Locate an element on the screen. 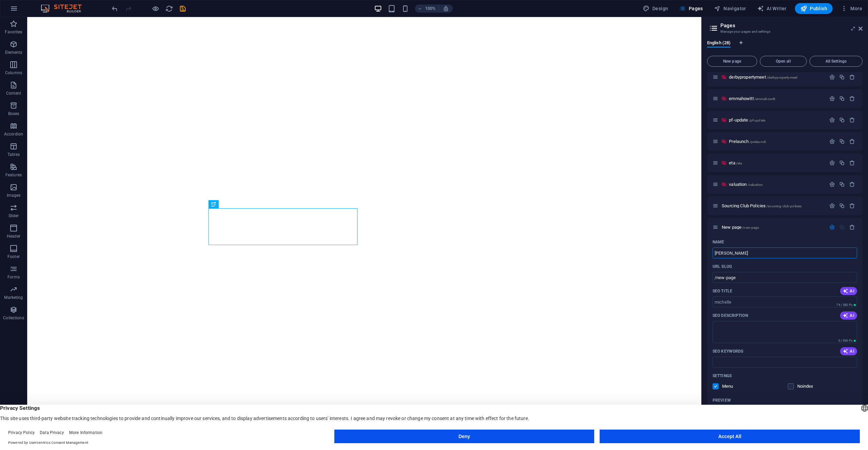 Image resolution: width=868 pixels, height=450 pixels. p: Images is located at coordinates (14, 195).